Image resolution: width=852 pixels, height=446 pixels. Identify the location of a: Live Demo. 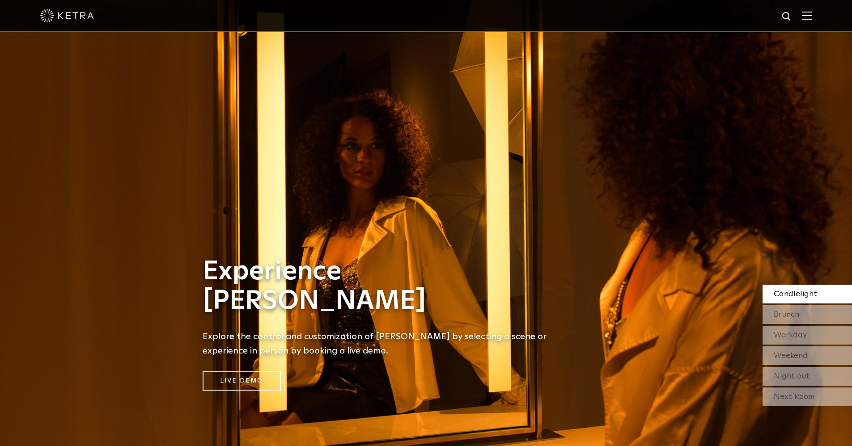
(241, 381).